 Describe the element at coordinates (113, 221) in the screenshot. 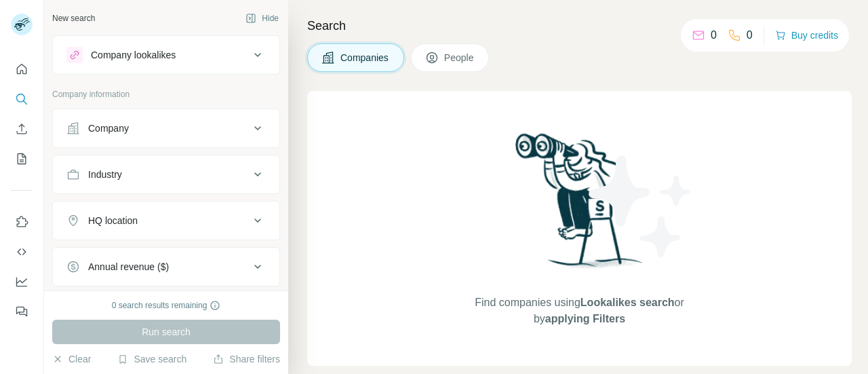

I see `div: HQ location` at that location.